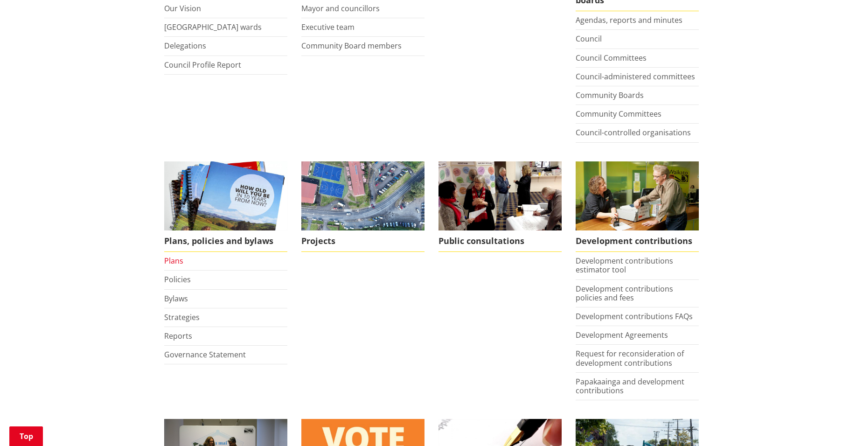 The image size is (863, 446). I want to click on a: Council, so click(589, 39).